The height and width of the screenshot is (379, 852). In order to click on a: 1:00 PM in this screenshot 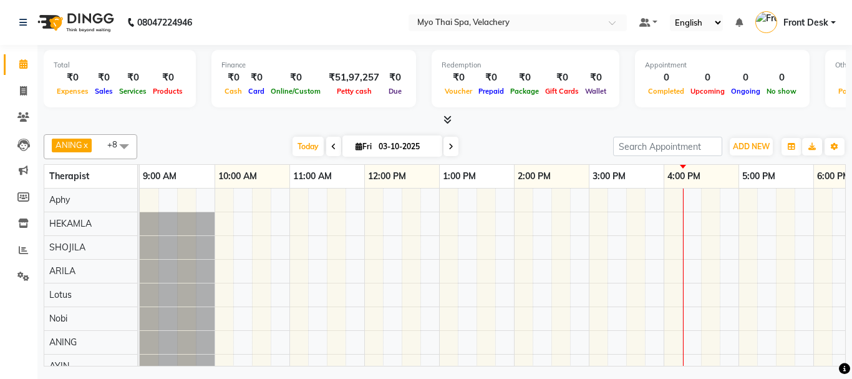, I will do `click(459, 176)`.